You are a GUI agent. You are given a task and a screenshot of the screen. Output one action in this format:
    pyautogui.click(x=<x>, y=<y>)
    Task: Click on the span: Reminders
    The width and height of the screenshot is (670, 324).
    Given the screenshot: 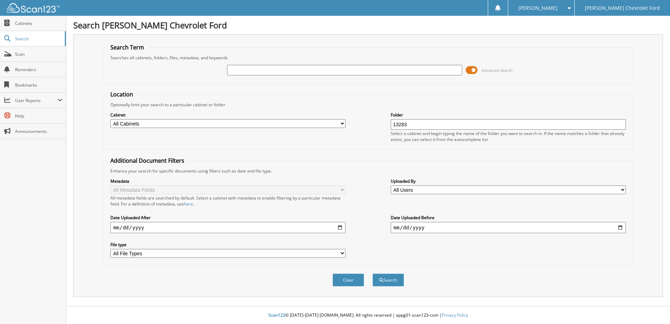 What is the action you would take?
    pyautogui.click(x=39, y=69)
    